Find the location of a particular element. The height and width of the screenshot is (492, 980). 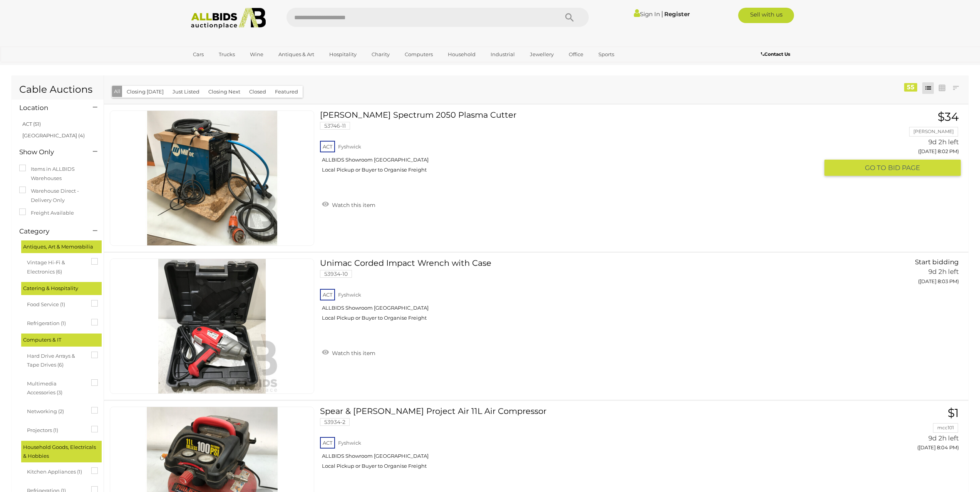

a: Sign In is located at coordinates (647, 14).